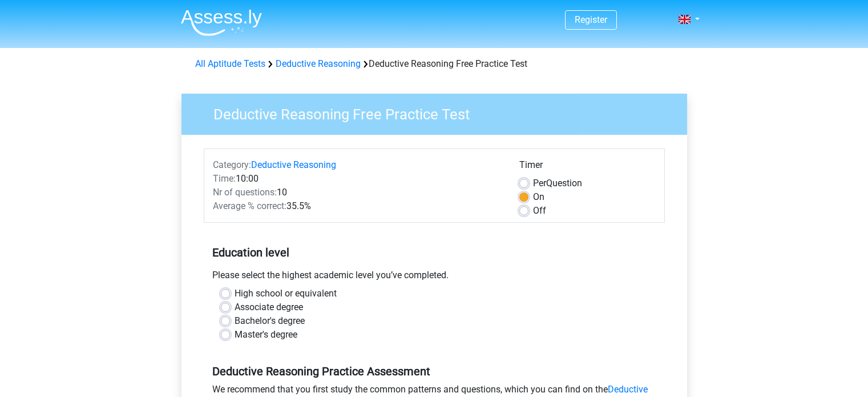 This screenshot has width=868, height=397. What do you see at coordinates (221, 22) in the screenshot?
I see `img: Assessly` at bounding box center [221, 22].